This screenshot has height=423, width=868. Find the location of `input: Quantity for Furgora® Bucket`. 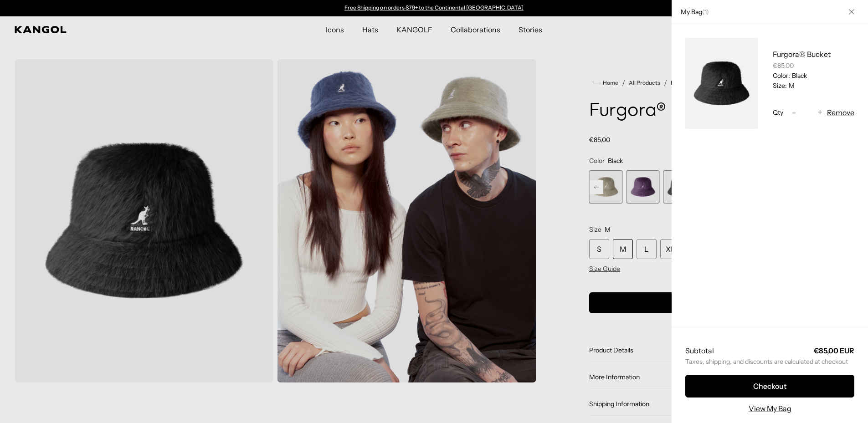

input: Quantity for Furgora® Bucket is located at coordinates (807, 113).